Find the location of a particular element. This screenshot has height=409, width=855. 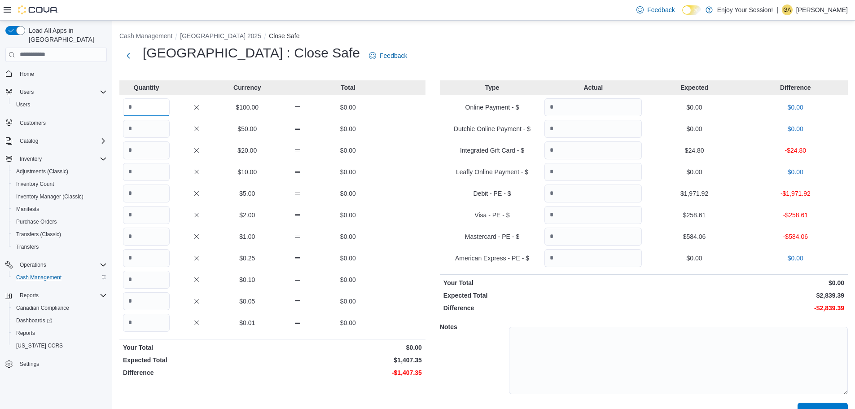

input: Dark Mode is located at coordinates (692, 10).